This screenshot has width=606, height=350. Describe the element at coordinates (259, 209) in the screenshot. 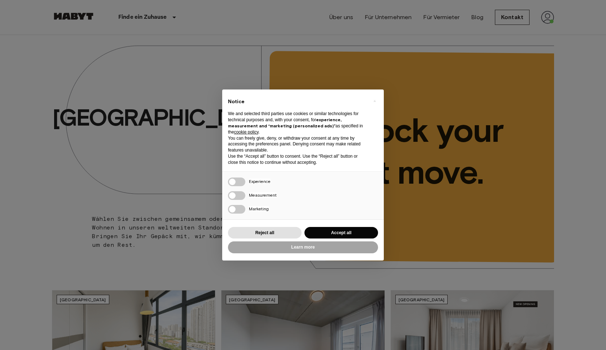

I see `span: Marketing` at that location.